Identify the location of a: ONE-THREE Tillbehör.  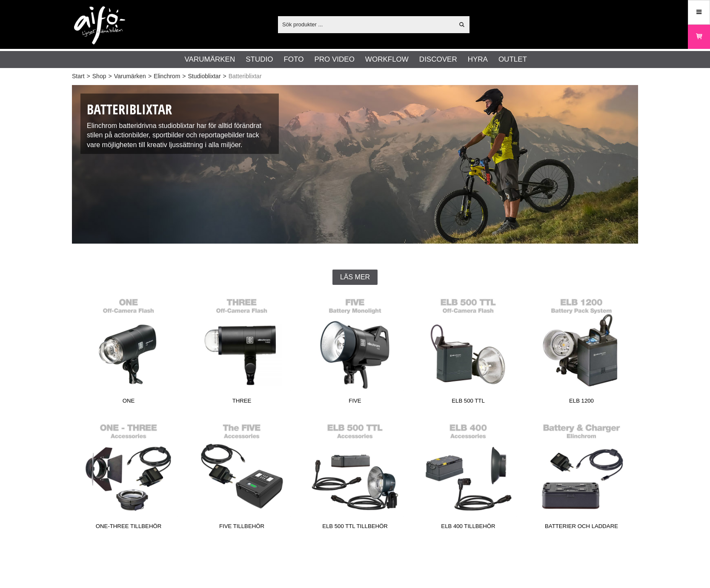
(128, 476).